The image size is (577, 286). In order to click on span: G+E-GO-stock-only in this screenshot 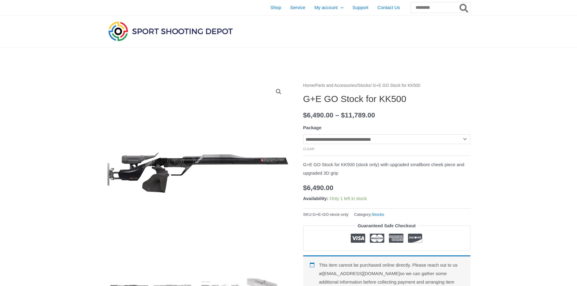, I will do `click(330, 214)`.